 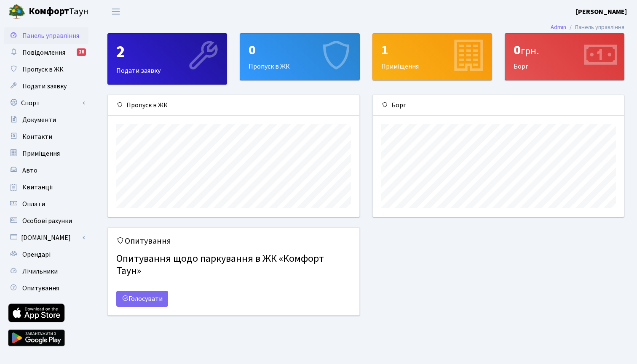 I want to click on span: Контакти, so click(x=37, y=137).